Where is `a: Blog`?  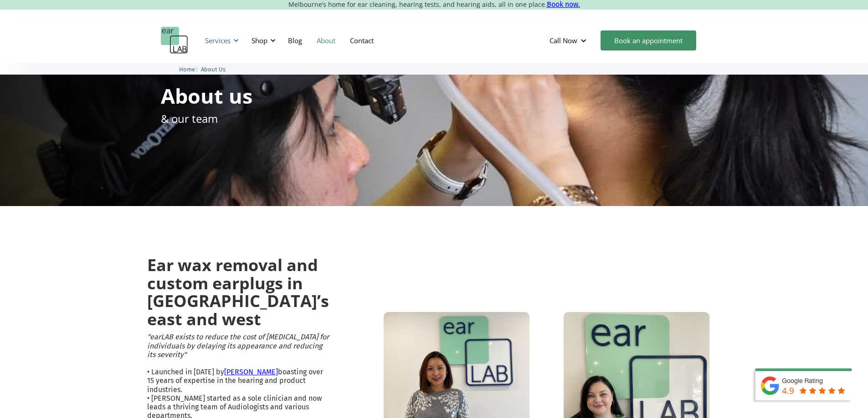 a: Blog is located at coordinates (295, 40).